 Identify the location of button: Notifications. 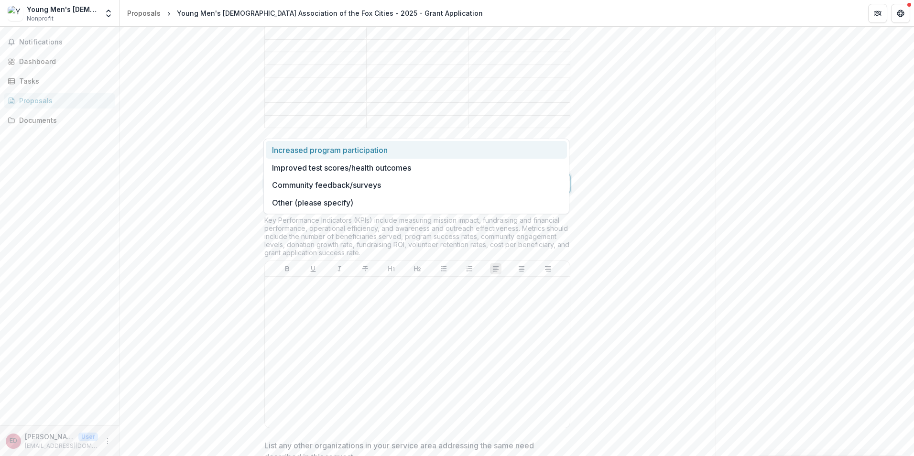
(59, 42).